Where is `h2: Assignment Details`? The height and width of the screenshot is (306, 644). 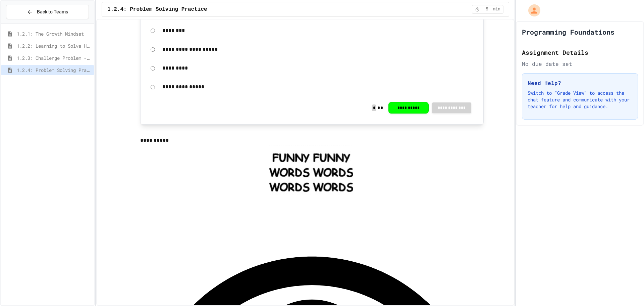
h2: Assignment Details is located at coordinates (580, 53).